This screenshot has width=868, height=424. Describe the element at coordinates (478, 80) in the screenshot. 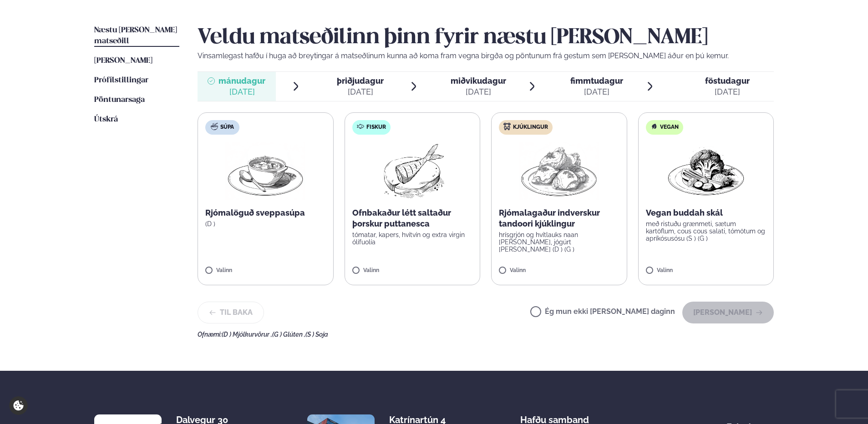

I see `span: miðvikudagur` at that location.